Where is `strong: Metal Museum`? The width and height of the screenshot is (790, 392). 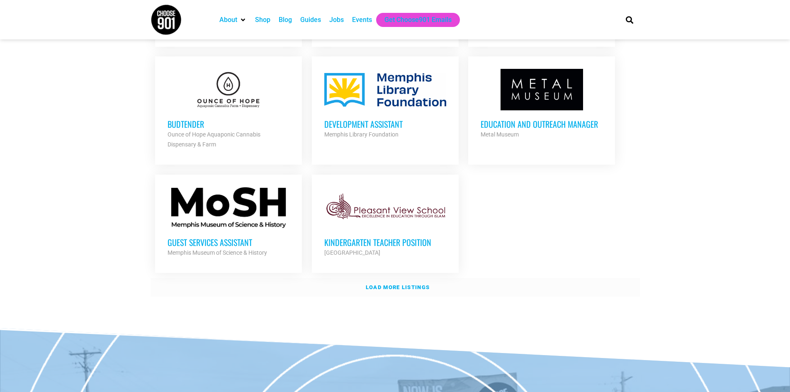
strong: Metal Museum is located at coordinates (500, 134).